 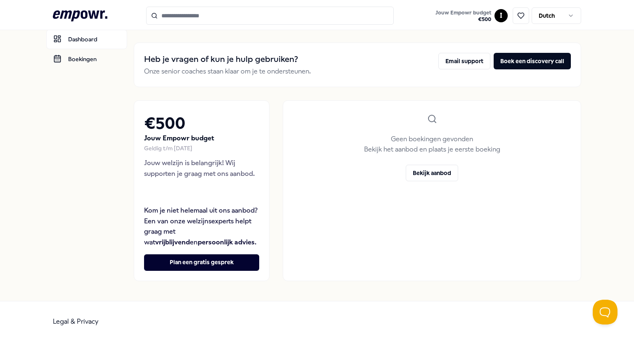 What do you see at coordinates (227, 71) in the screenshot?
I see `p: Onze senior coaches staan klaar om je te ondersteunen.` at bounding box center [227, 71].